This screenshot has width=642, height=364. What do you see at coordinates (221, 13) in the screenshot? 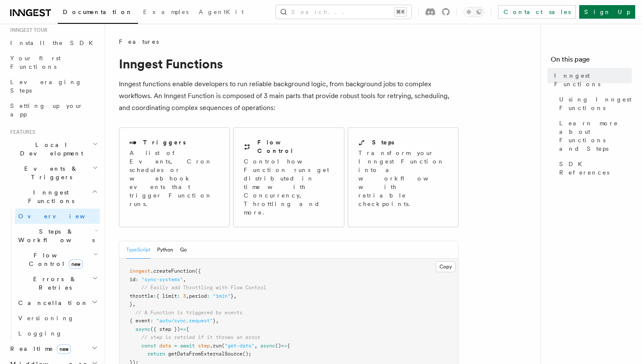
I see `a: AgentKit` at bounding box center [221, 13].